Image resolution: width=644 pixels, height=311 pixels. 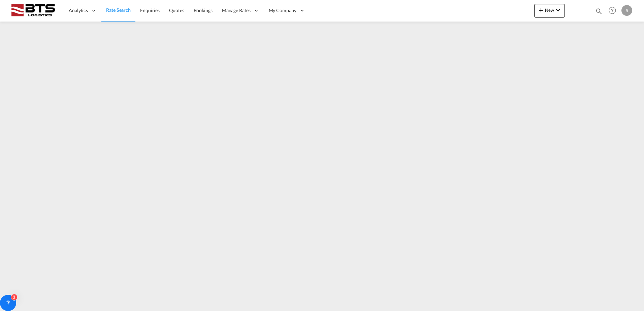 What do you see at coordinates (549, 11) in the screenshot?
I see `button: icon-plus 400-fgNewicon-chevron-down` at bounding box center [549, 11].